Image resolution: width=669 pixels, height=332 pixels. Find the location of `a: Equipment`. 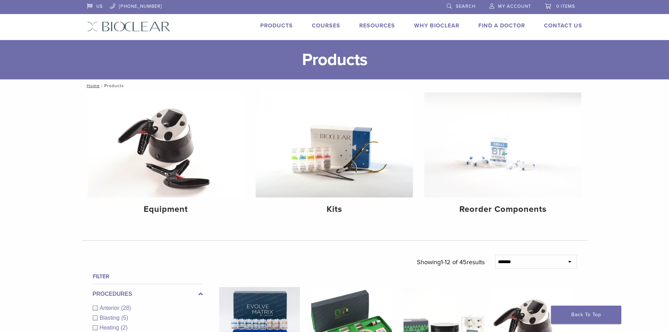

a: Equipment is located at coordinates (166, 156).